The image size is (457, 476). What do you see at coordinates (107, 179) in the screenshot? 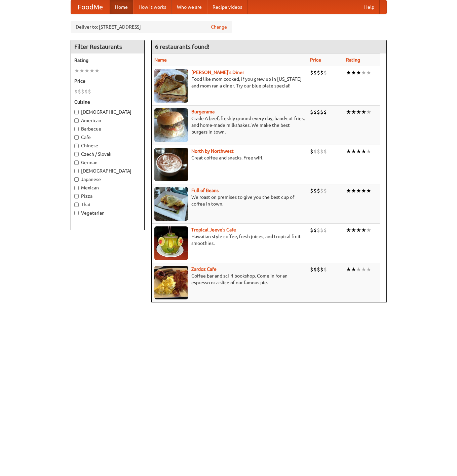
I see `label: Japanese` at bounding box center [107, 179].